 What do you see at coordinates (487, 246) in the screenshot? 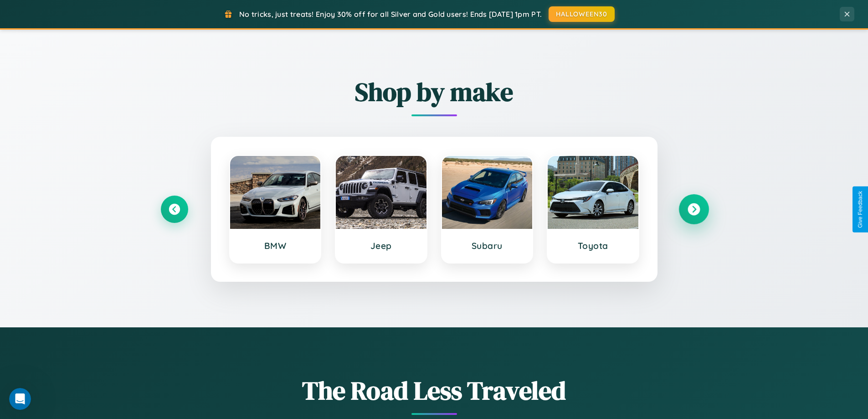
I see `h3: Subaru` at bounding box center [487, 246].